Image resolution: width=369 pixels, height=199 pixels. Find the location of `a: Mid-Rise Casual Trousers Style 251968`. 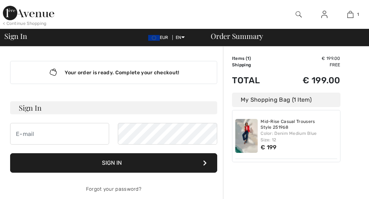

a: Mid-Rise Casual Trousers Style 251968 is located at coordinates (299, 125).